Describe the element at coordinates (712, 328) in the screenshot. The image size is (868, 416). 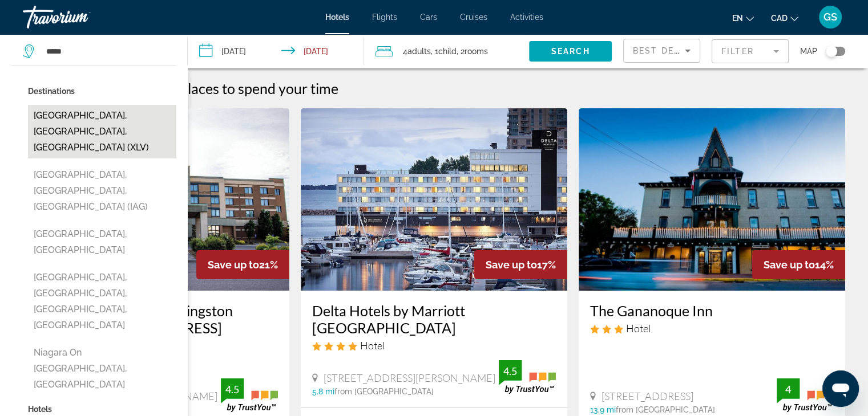
I see `div: 3 star Hotel` at that location.